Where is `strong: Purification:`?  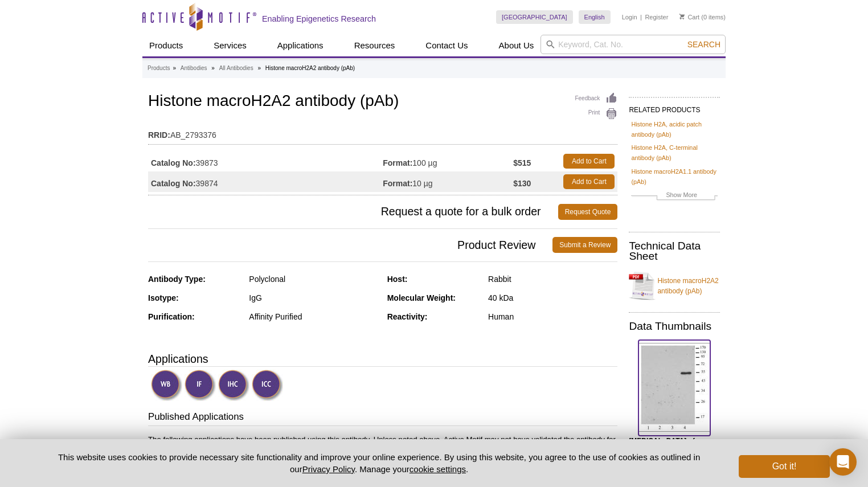 strong: Purification: is located at coordinates (172, 317).